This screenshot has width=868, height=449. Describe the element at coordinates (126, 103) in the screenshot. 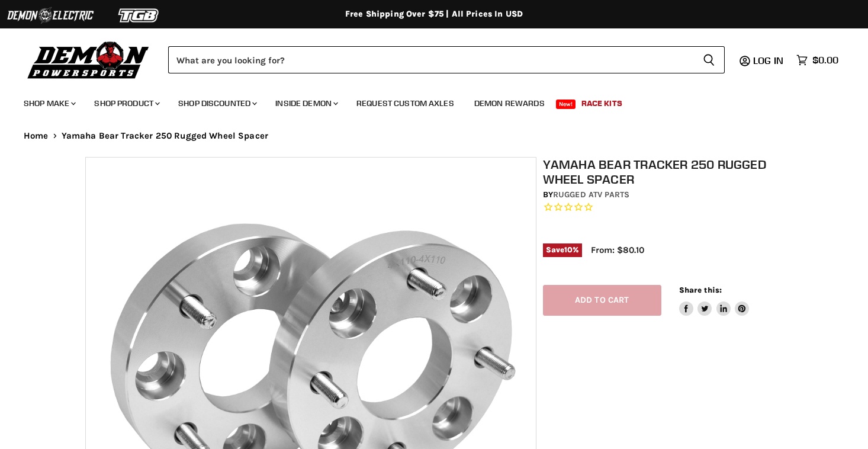

I see `a: Shop Product` at that location.